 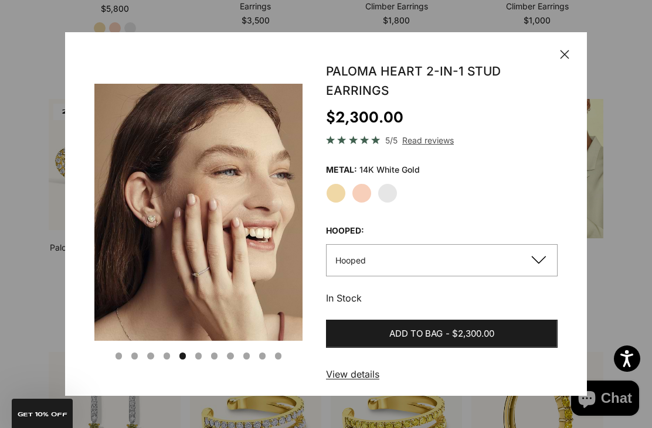 What do you see at coordinates (42, 414) in the screenshot?
I see `div: GET 10% Off` at bounding box center [42, 414].